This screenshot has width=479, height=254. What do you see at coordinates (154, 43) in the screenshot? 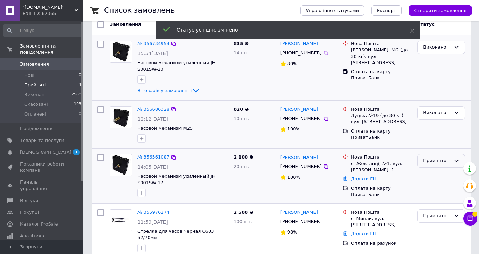
I see `a: № 356734954` at bounding box center [154, 43].